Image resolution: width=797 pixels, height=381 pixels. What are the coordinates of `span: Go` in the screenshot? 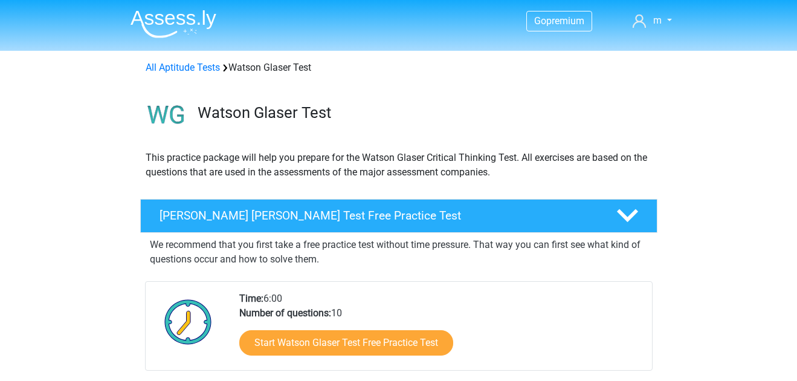 It's located at (540, 21).